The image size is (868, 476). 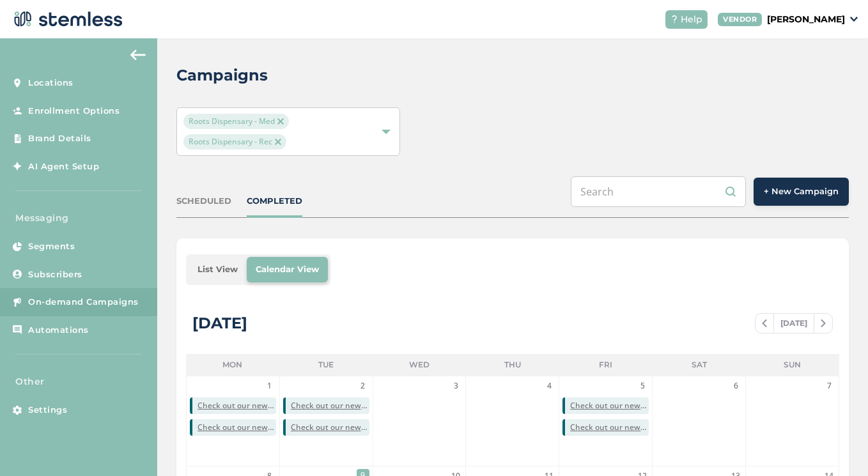 What do you see at coordinates (800, 191) in the screenshot?
I see `span: + New Campaign` at bounding box center [800, 191].